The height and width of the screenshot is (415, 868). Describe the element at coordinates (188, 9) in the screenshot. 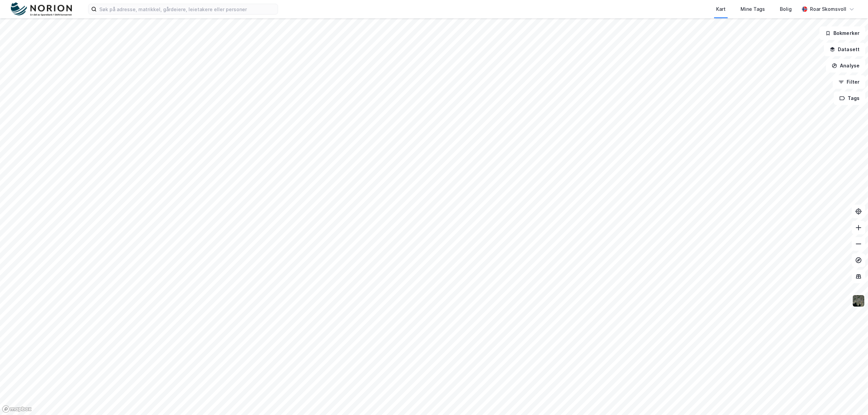

I see `input: Søk på adresse, matrikkel, gårdeiere, leietakere eller personer` at that location.